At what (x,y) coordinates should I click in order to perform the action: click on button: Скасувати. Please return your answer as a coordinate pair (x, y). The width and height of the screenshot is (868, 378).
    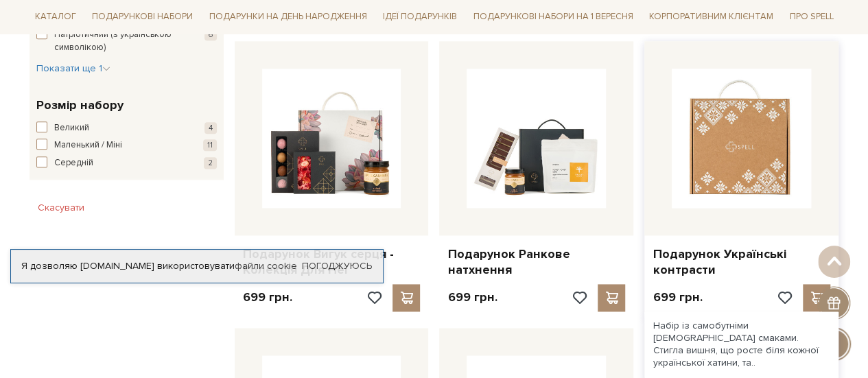
    Looking at the image, I should click on (61, 208).